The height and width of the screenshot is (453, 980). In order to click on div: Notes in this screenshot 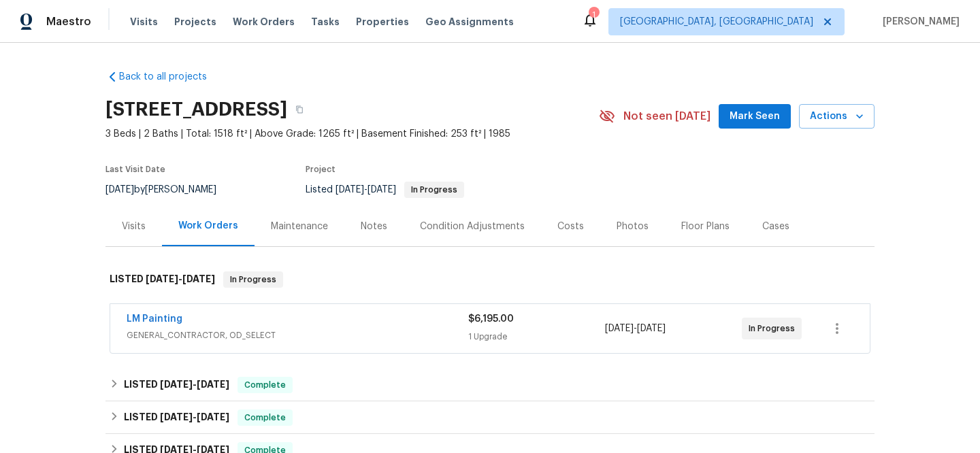, I will do `click(374, 226)`.